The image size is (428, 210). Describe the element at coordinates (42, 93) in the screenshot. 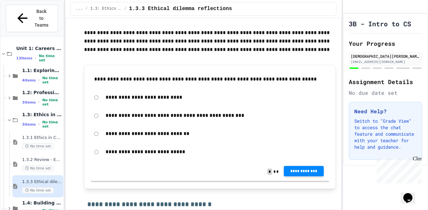

I see `span: 1.2: Professional Communication` at that location.